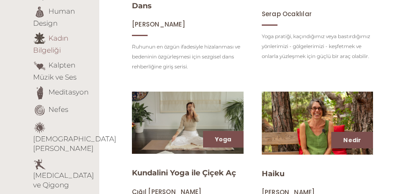  What do you see at coordinates (223, 139) in the screenshot?
I see `a: Yoga` at bounding box center [223, 139].